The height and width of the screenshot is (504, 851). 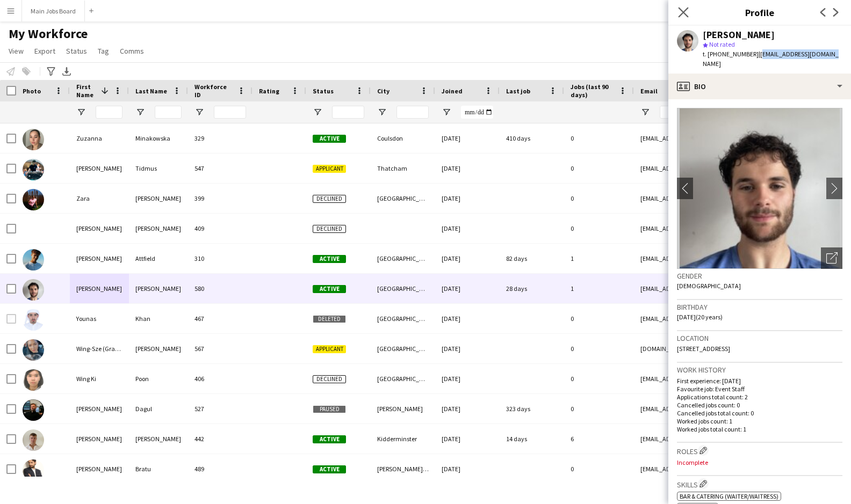 What do you see at coordinates (403, 138) in the screenshot?
I see `div: Coulsdon` at bounding box center [403, 138].